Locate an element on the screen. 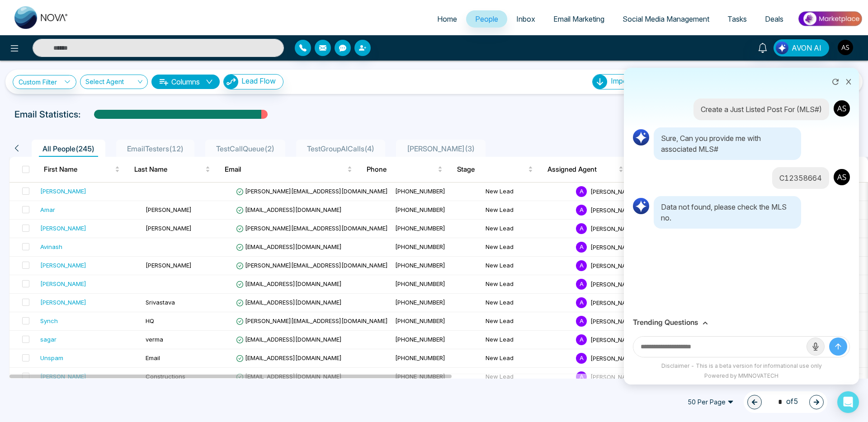  span: Social Media Management is located at coordinates (666, 19).